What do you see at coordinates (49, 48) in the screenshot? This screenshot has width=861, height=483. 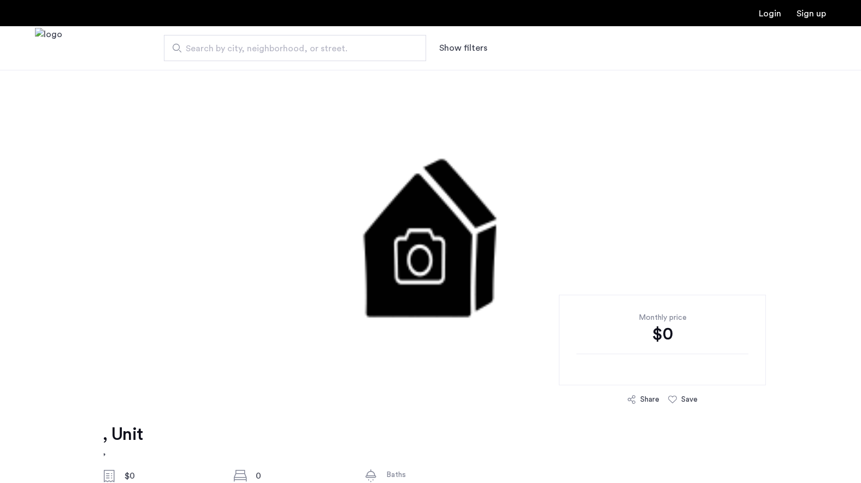 I see `img: logo` at bounding box center [49, 48].